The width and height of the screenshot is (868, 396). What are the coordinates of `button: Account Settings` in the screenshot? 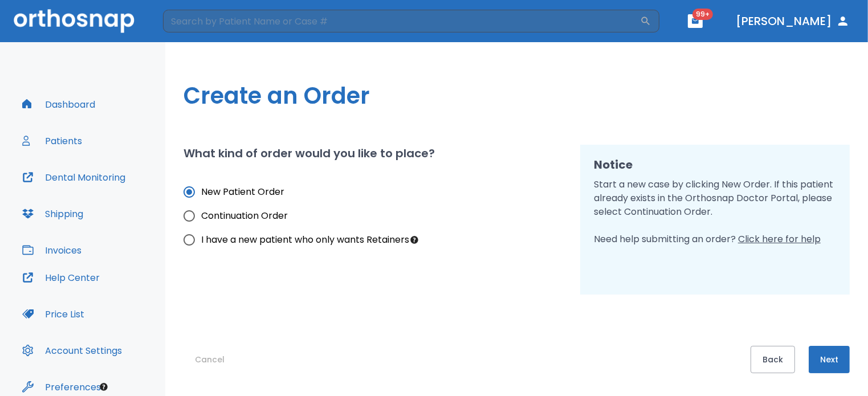 It's located at (72, 350).